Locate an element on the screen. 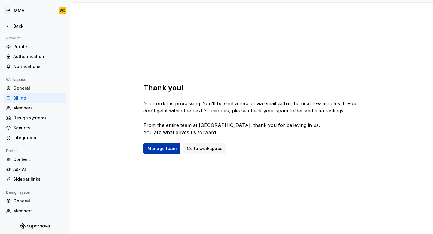 Image resolution: width=433 pixels, height=234 pixels. div: Account is located at coordinates (13, 38).